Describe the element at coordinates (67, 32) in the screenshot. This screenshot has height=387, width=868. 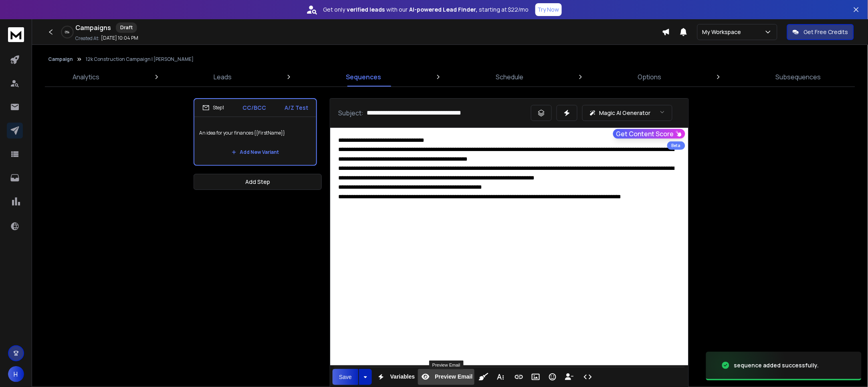
I see `p: 0 %` at that location.